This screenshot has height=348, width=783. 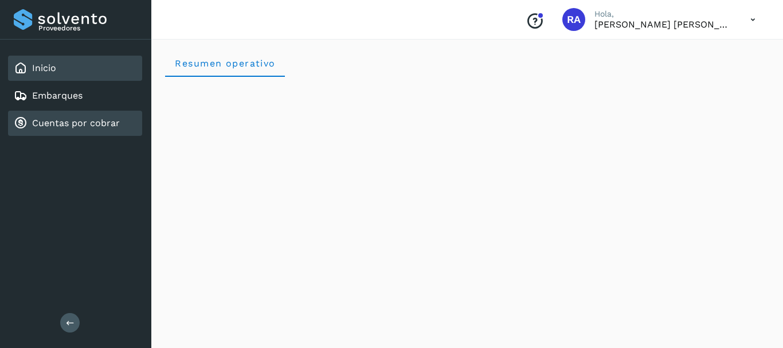 What do you see at coordinates (225, 63) in the screenshot?
I see `span: Resumen operativo` at bounding box center [225, 63].